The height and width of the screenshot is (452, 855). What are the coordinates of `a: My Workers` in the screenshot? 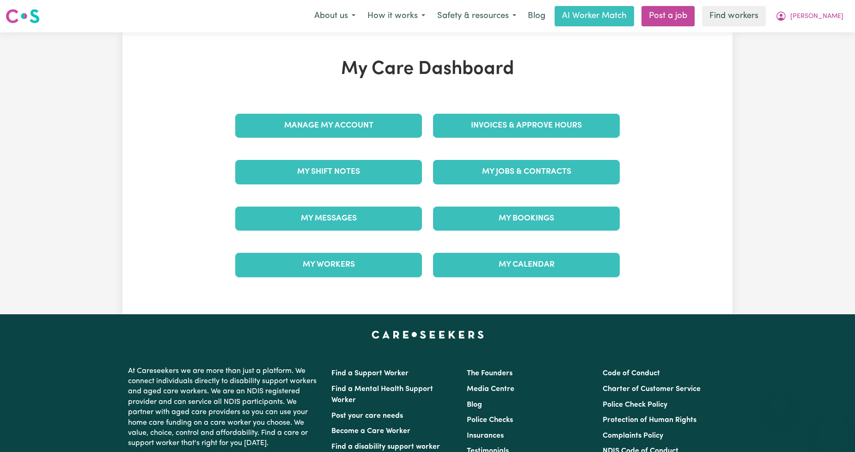 It's located at (329, 265).